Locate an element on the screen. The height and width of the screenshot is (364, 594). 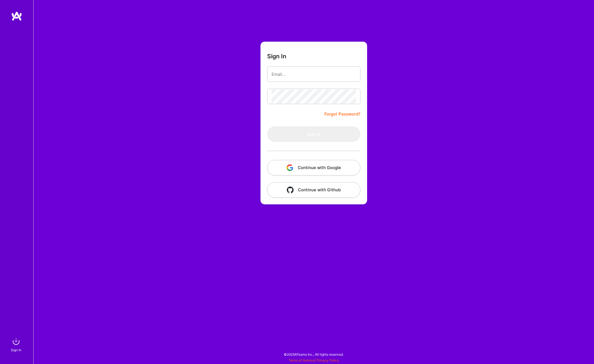
button: Sign In is located at coordinates (314, 134).